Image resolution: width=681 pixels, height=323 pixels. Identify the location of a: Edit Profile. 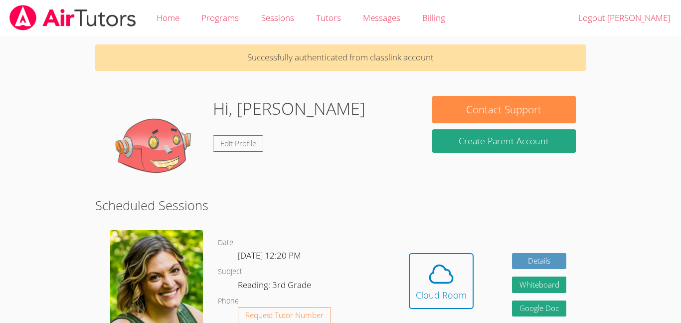
(238, 143).